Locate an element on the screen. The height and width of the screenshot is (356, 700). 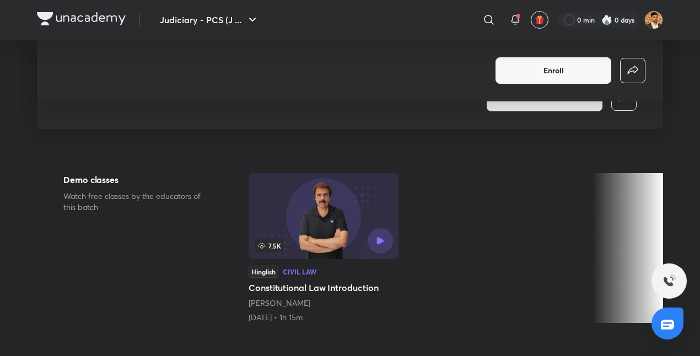
h5: Demo classes is located at coordinates (138, 180).